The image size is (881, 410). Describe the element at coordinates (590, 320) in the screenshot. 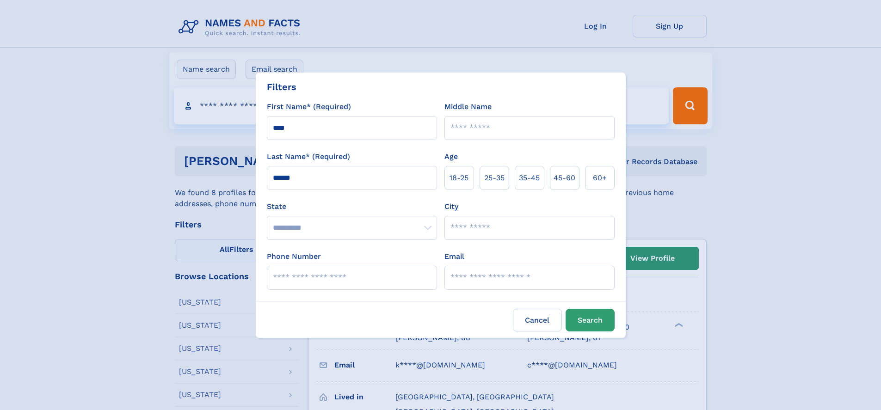

I see `button: Search` at that location.